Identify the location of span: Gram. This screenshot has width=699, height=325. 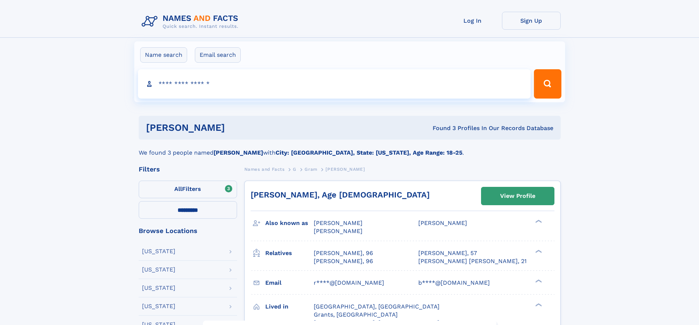
(311, 170).